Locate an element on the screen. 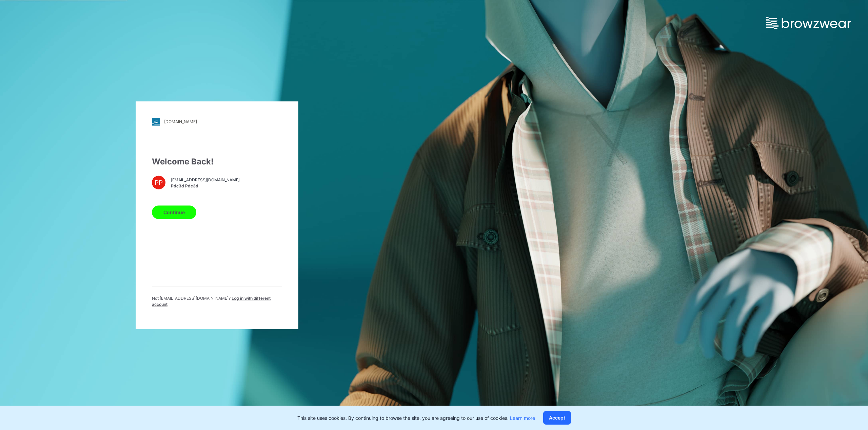 This screenshot has height=430, width=868. p: This site uses cookies. By continuing to browse the site, you are agreeing to our use of cookies. is located at coordinates (416, 418).